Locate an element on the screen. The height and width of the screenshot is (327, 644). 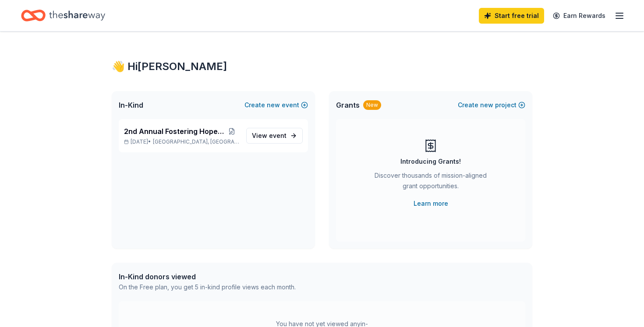
span: View is located at coordinates (269, 136).